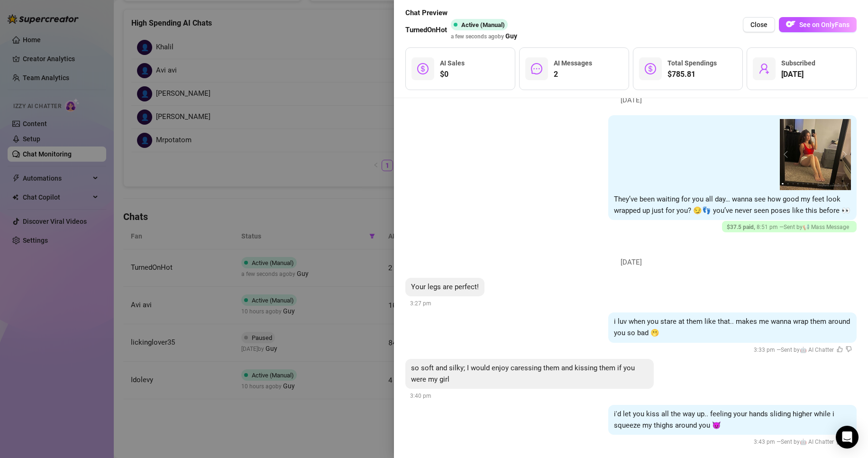 Image resolution: width=868 pixels, height=458 pixels. What do you see at coordinates (742, 227) in the screenshot?
I see `span: $ 37.5 paid ,` at bounding box center [742, 227].